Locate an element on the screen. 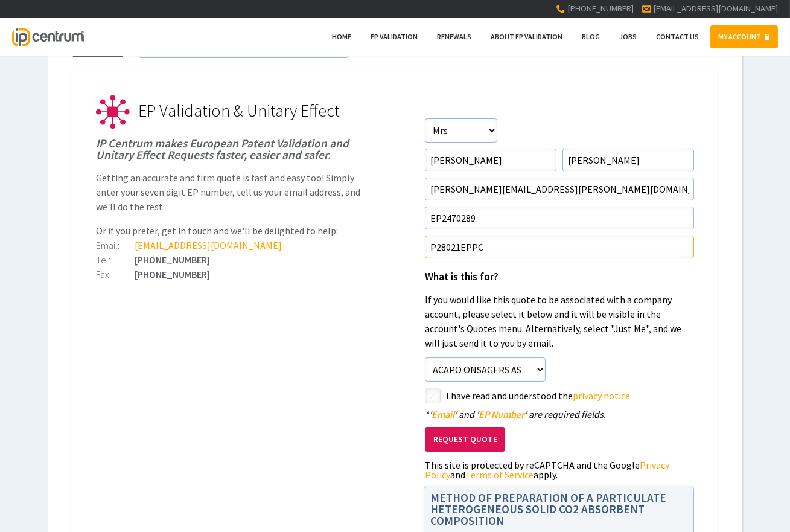  a: Renewals is located at coordinates (454, 36).